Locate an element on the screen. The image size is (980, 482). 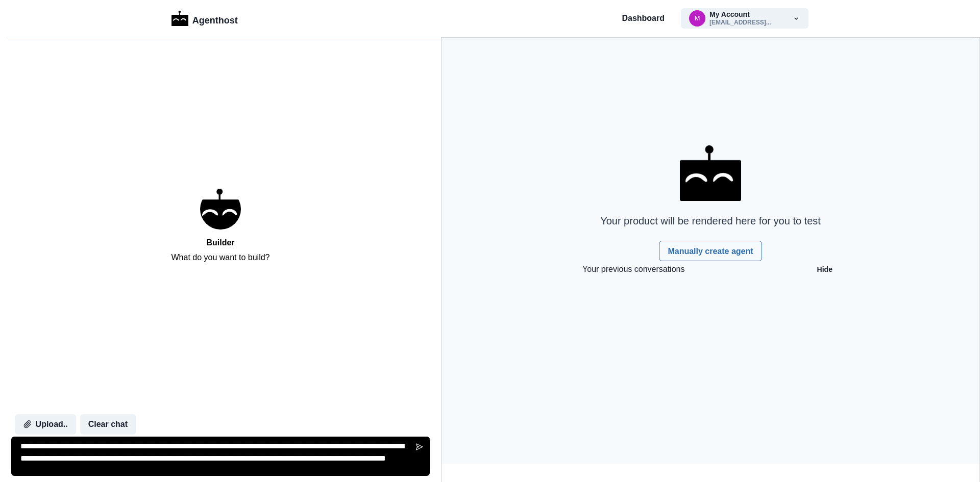
button: Clear chat is located at coordinates (108, 424).